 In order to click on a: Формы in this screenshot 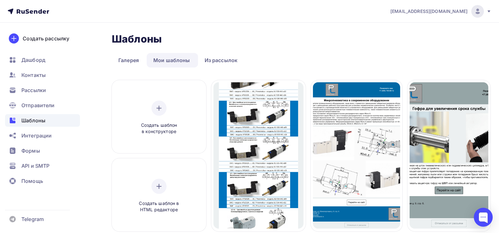, I will do `click(43, 151)`.